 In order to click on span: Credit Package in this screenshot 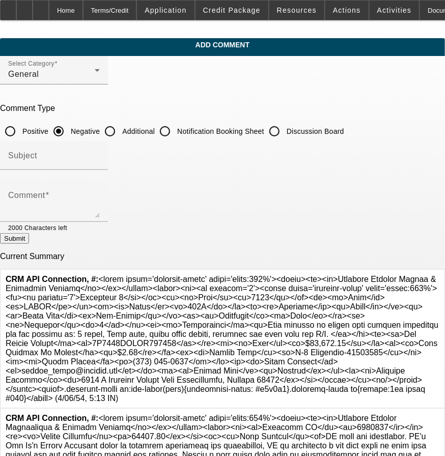, I will do `click(232, 10)`.